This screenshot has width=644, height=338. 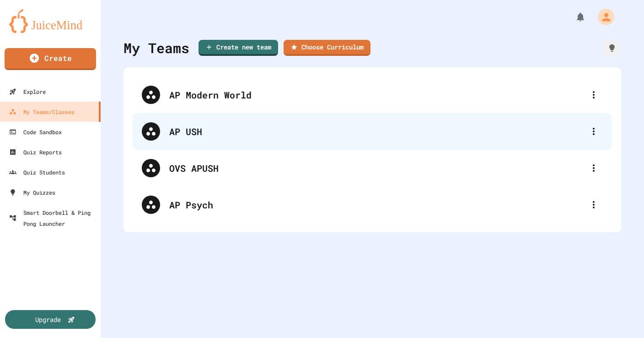 What do you see at coordinates (50, 21) in the screenshot?
I see `img: logo-orange.svg` at bounding box center [50, 21].